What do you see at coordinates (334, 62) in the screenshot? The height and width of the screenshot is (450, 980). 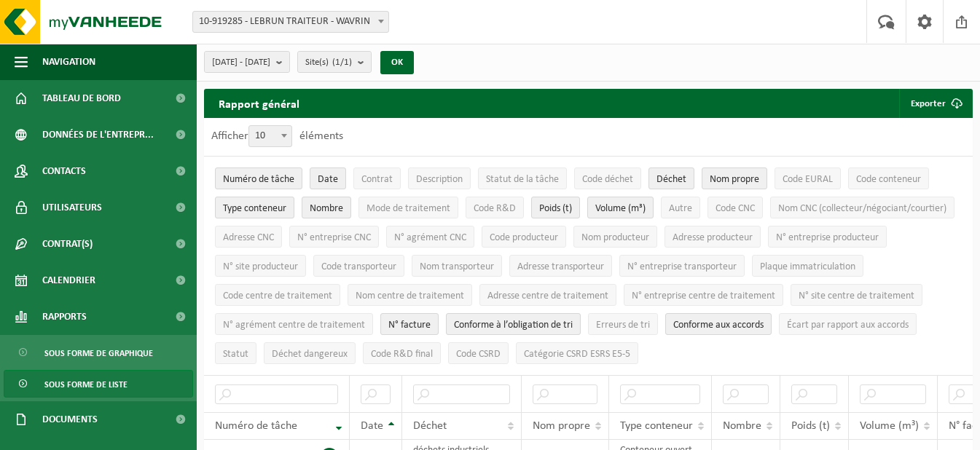 I see `button: Site(s)(1/1)` at bounding box center [334, 62].